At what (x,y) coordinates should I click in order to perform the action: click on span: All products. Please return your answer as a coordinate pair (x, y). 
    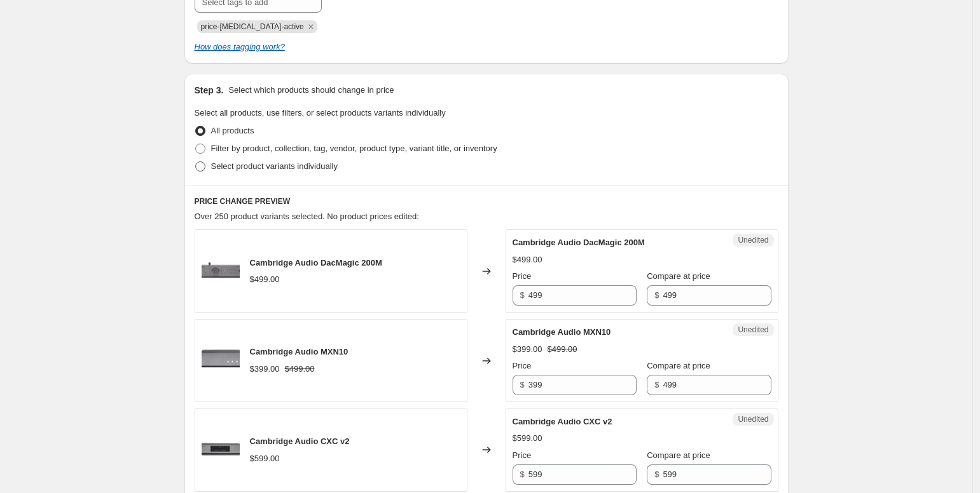
    Looking at the image, I should click on (232, 130).